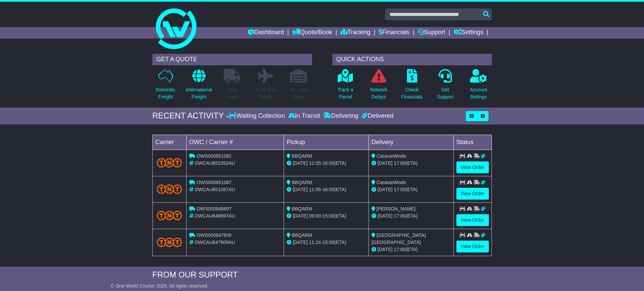 The image size is (644, 291). I want to click on a: Settings, so click(469, 33).